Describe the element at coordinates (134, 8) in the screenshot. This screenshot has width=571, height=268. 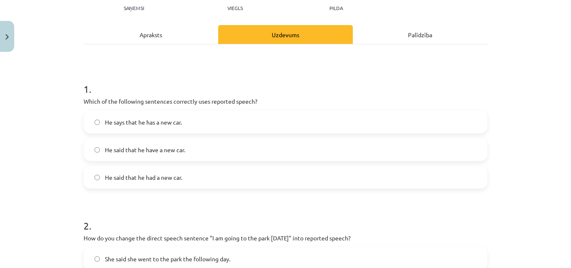
I see `p: Saņemsi` at that location.